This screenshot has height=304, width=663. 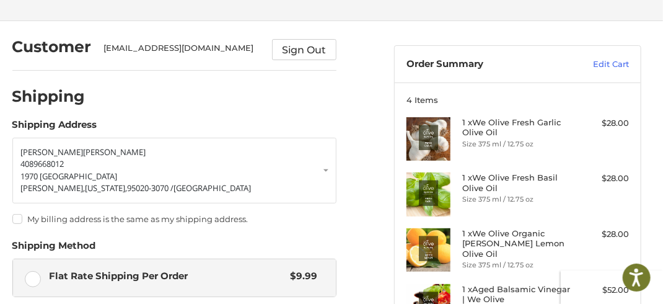 I want to click on legend: Shipping Address, so click(x=55, y=128).